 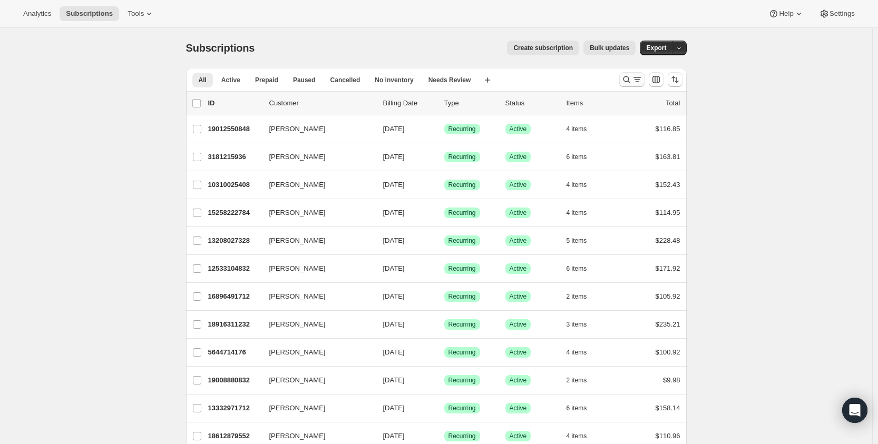 I want to click on span: $9.98, so click(x=671, y=380).